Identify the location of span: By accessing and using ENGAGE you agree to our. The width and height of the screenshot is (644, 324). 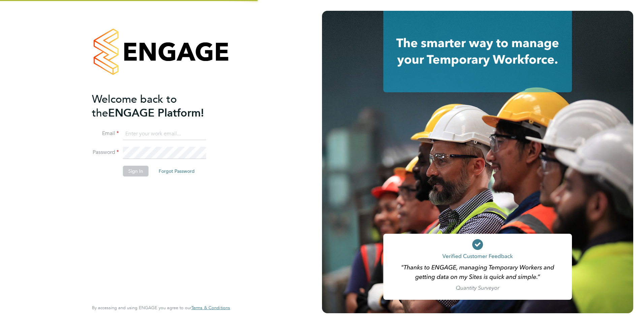
(161, 307).